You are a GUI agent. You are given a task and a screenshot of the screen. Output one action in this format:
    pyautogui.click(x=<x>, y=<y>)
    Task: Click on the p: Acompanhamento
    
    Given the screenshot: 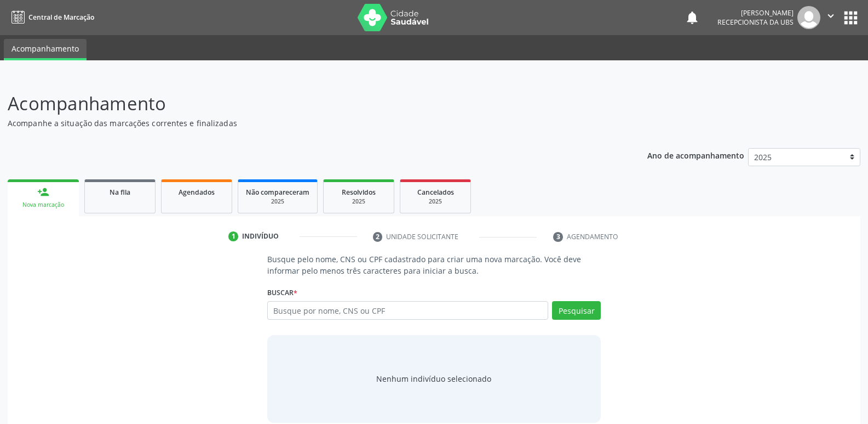 What is the action you would take?
    pyautogui.click(x=306, y=104)
    